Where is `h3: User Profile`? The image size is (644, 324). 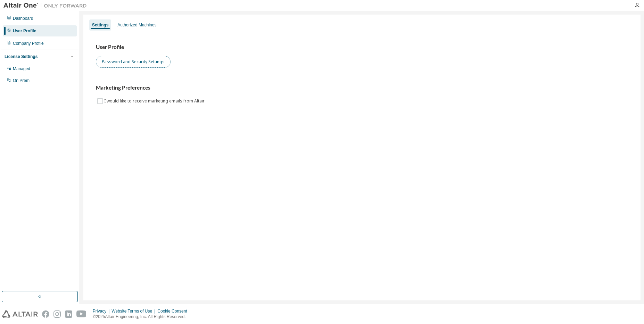 h3: User Profile is located at coordinates (362, 47).